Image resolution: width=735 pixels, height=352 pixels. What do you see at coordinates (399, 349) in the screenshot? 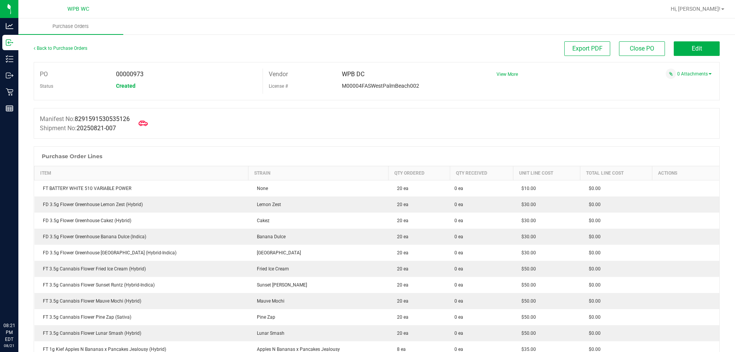
I see `span: 8 ea` at bounding box center [399, 349].